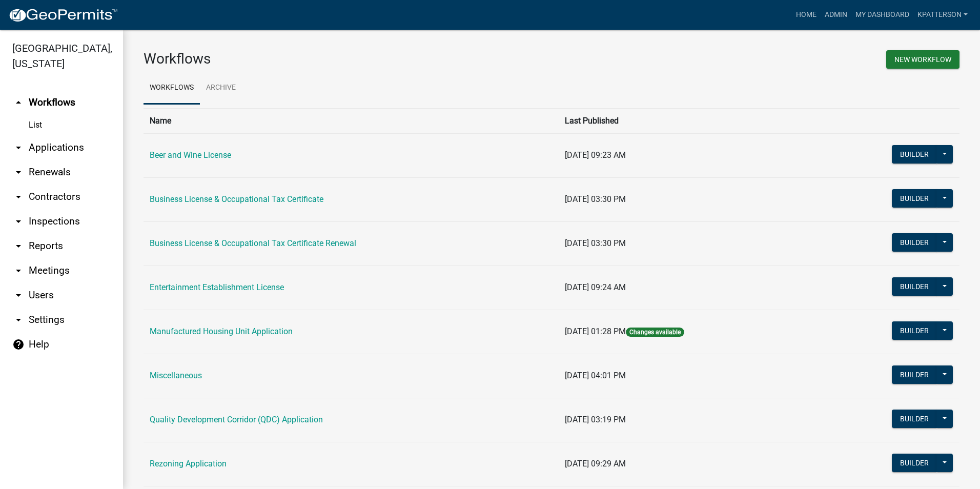 The height and width of the screenshot is (489, 980). What do you see at coordinates (216, 287) in the screenshot?
I see `a: Entertainment Establishment License` at bounding box center [216, 287].